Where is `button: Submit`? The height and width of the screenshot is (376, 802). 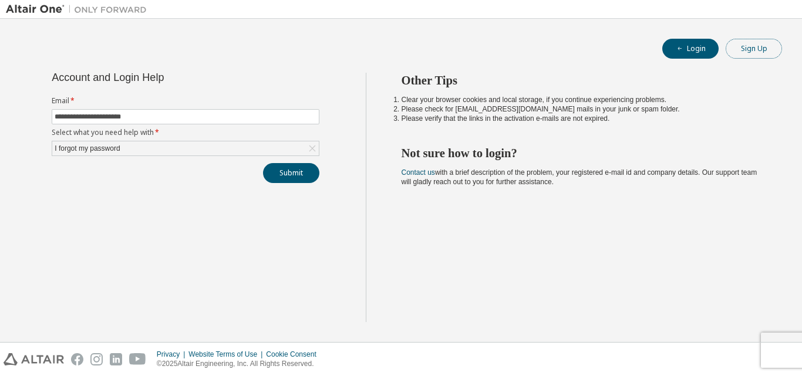 button: Submit is located at coordinates (291, 173).